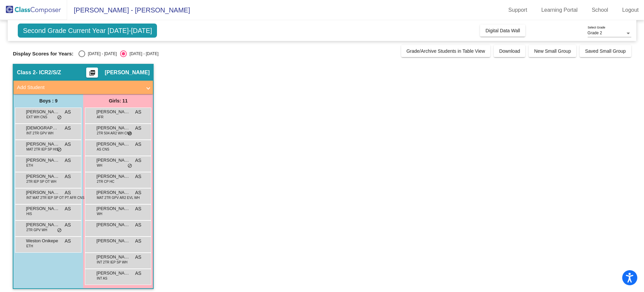 The image size is (644, 292). What do you see at coordinates (41, 182) in the screenshot?
I see `span: 2TR IEP SP OT WH` at bounding box center [41, 182].